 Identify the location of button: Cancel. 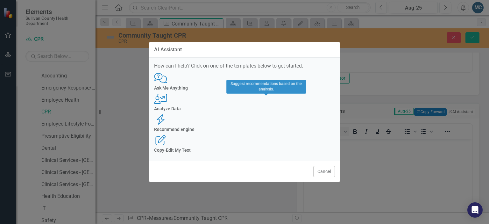
(324, 171).